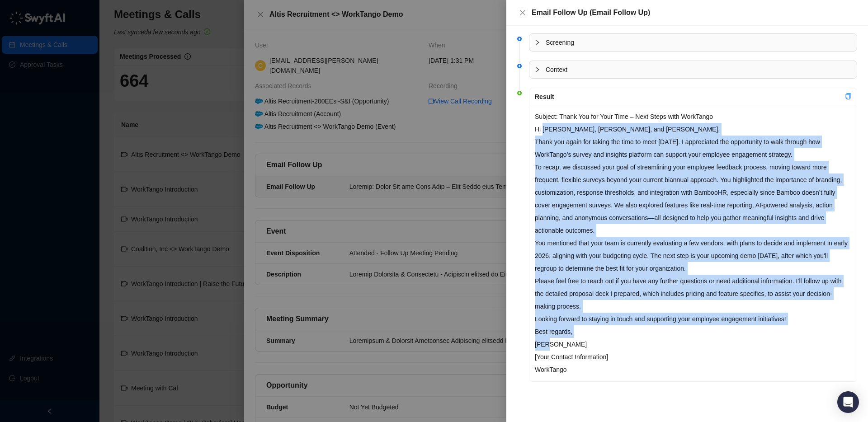 The image size is (868, 422). I want to click on p: Subject: Thank You for Your Time – Next Steps with WorkTango, so click(693, 117).